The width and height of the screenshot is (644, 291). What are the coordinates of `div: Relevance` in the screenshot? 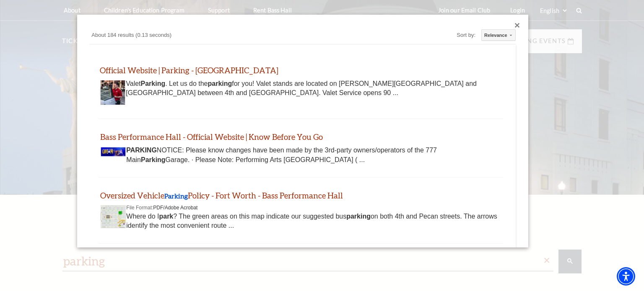 It's located at (493, 35).